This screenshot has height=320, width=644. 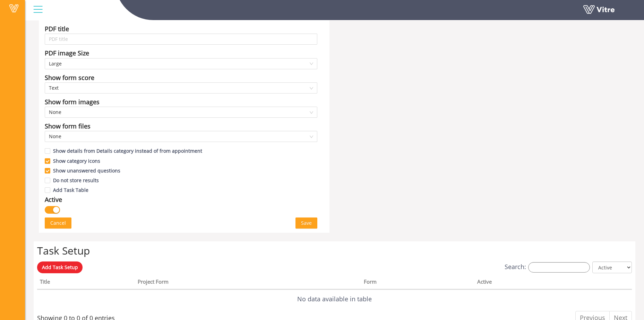 What do you see at coordinates (71, 190) in the screenshot?
I see `span: Add Task Table` at bounding box center [71, 190].